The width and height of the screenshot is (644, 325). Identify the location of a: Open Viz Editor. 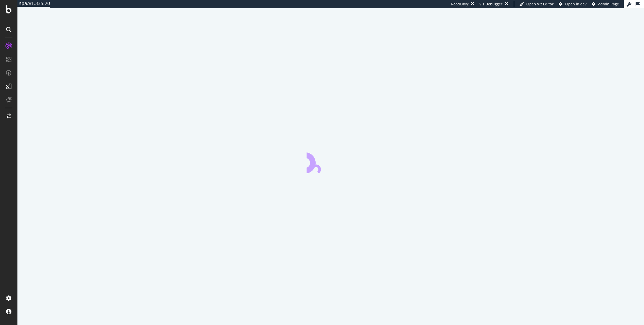
(536, 4).